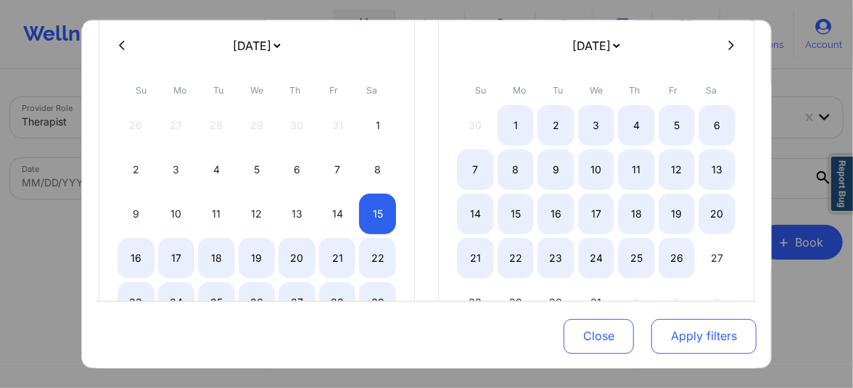 The width and height of the screenshot is (853, 388). What do you see at coordinates (337, 214) in the screenshot?
I see `div: Fri Nov 14 2025` at bounding box center [337, 214].